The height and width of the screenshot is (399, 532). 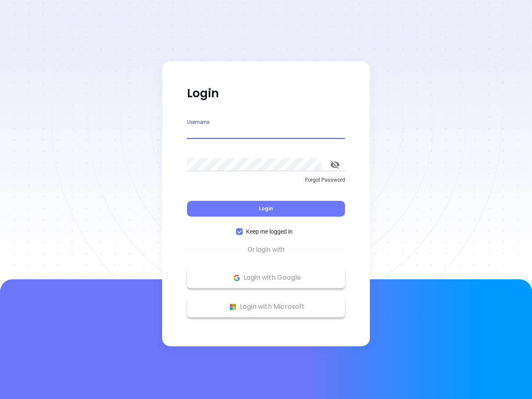 What do you see at coordinates (266, 307) in the screenshot?
I see `p: Login with Microsoft` at bounding box center [266, 307].